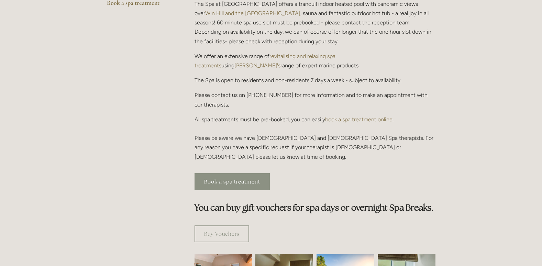  I want to click on p: All spa treatments must be pre-booked, you can easily . Please be aware we have [DEMOGRAPHIC_DATA..., so click(315, 138).